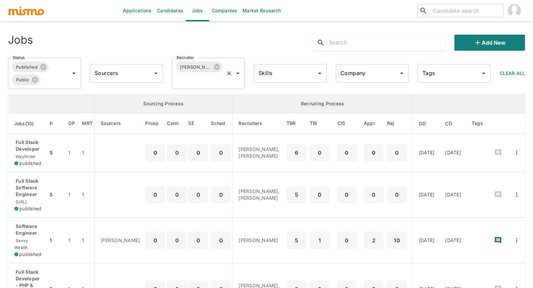 This screenshot has width=533, height=288. What do you see at coordinates (320, 123) in the screenshot?
I see `th: To Be Interviewed` at bounding box center [320, 123].